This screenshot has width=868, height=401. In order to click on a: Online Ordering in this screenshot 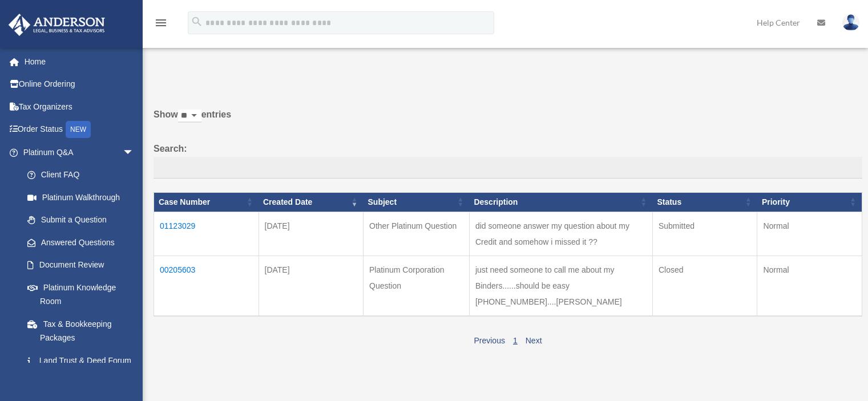, I will do `click(80, 84)`.